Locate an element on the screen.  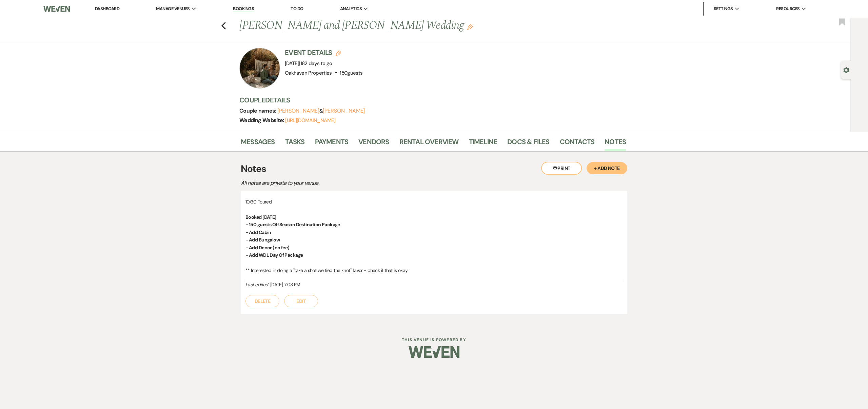
p: 10/30 Toured is located at coordinates (434, 201).